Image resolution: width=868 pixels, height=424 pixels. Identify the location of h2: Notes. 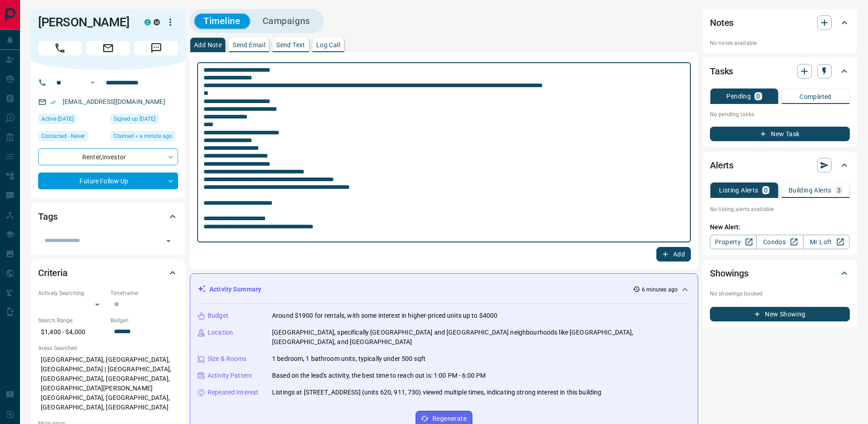
(721, 22).